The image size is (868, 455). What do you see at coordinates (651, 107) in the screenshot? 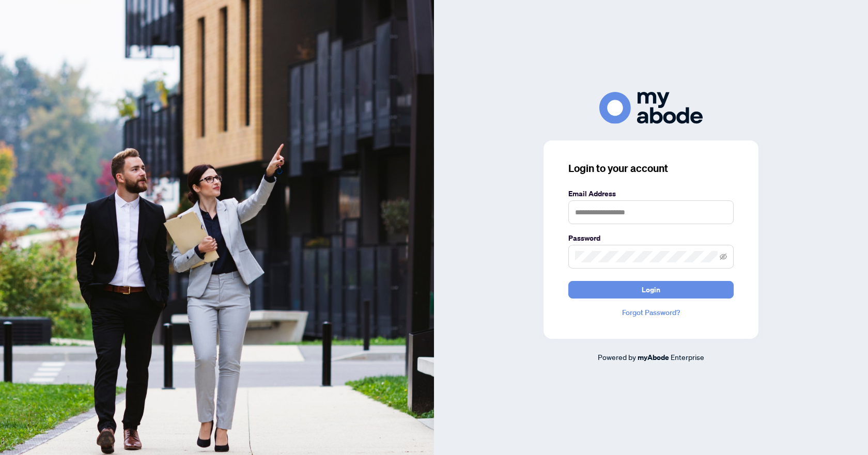
I see `img: ma-logo` at bounding box center [651, 107].